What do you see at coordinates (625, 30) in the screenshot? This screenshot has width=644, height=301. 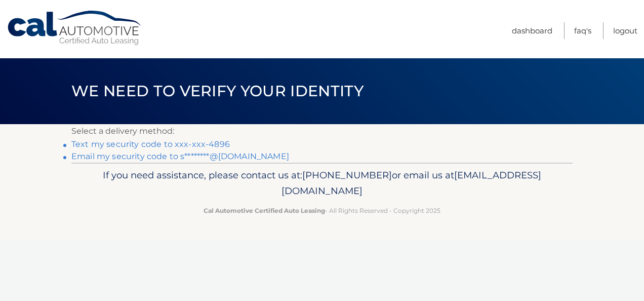 I see `a: Logout` at bounding box center [625, 30].